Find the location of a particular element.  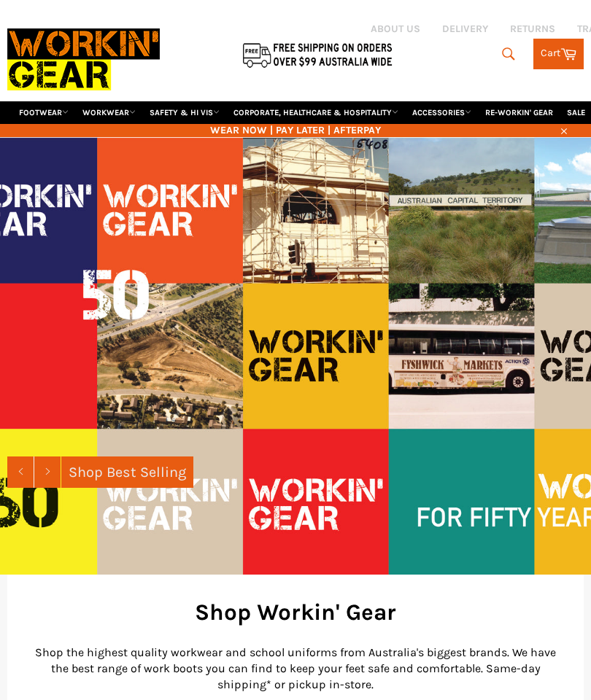

a: CORPORATE, HEALTHCARE & HOSPITALITY is located at coordinates (316, 112).